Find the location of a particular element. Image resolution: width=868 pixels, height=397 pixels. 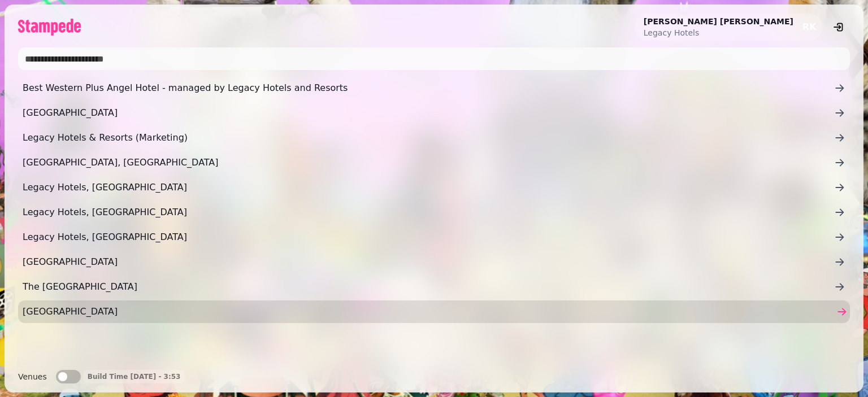

span: RK is located at coordinates (809, 27).